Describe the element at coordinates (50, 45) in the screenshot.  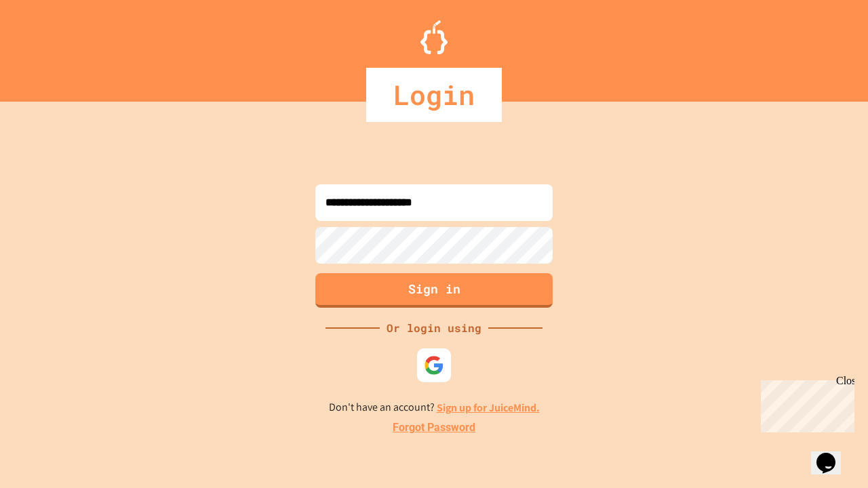
I see `div: Chat with us now!Close` at that location.